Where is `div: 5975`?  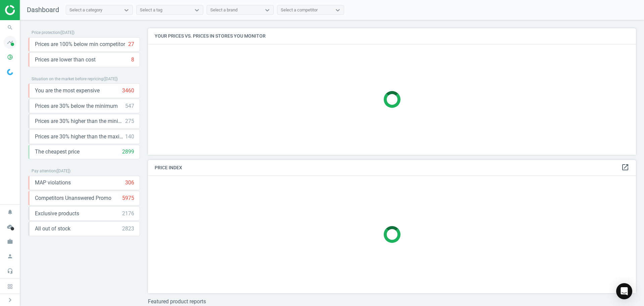 div: 5975 is located at coordinates (128, 198).